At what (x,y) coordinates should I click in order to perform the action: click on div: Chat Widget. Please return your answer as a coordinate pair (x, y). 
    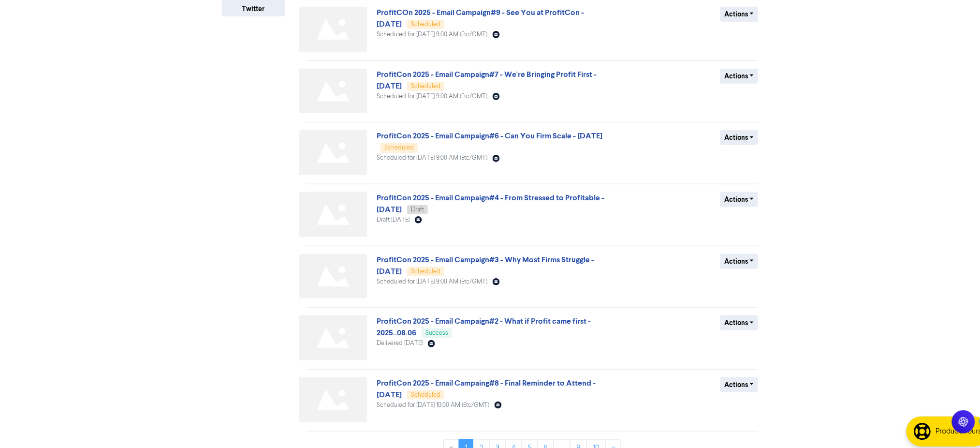
    Looking at the image, I should click on (919, 395).